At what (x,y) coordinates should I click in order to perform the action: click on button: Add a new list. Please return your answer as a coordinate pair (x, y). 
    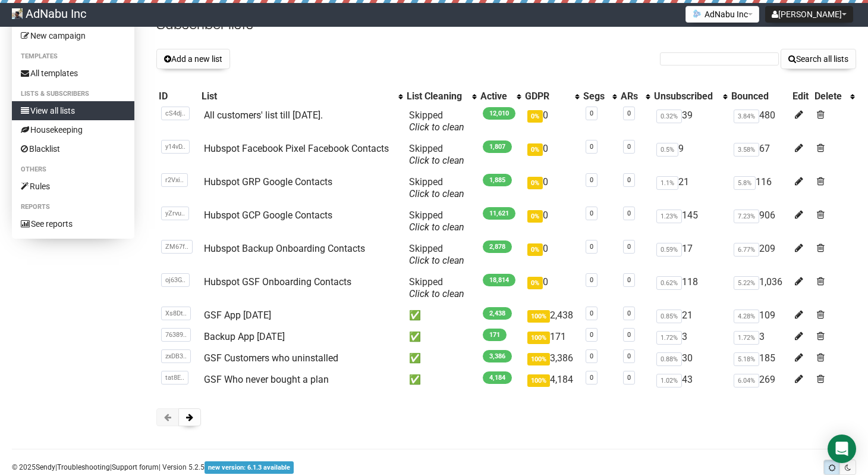
    Looking at the image, I should click on (193, 59).